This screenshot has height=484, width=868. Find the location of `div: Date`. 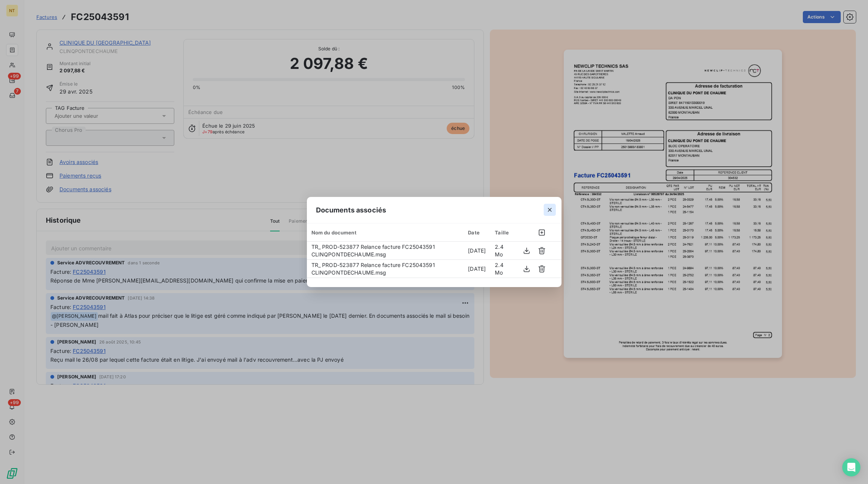

div: Date is located at coordinates (477, 232).